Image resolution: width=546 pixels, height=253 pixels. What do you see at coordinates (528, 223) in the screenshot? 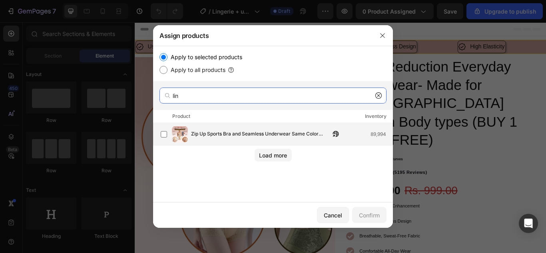
I see `div: Open Intercom Messenger` at bounding box center [528, 223].